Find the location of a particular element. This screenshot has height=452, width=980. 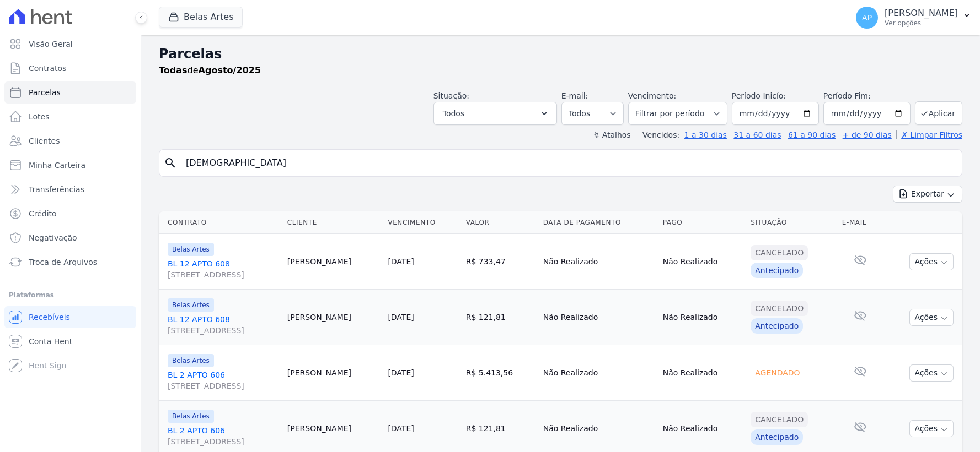

span: Troca de Arquivos is located at coordinates (62, 262).